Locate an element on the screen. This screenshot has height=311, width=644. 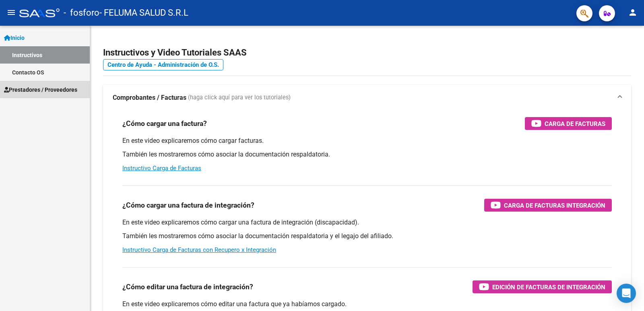
p: En este video explicaremos cómo cargar facturas. is located at coordinates (367, 141).